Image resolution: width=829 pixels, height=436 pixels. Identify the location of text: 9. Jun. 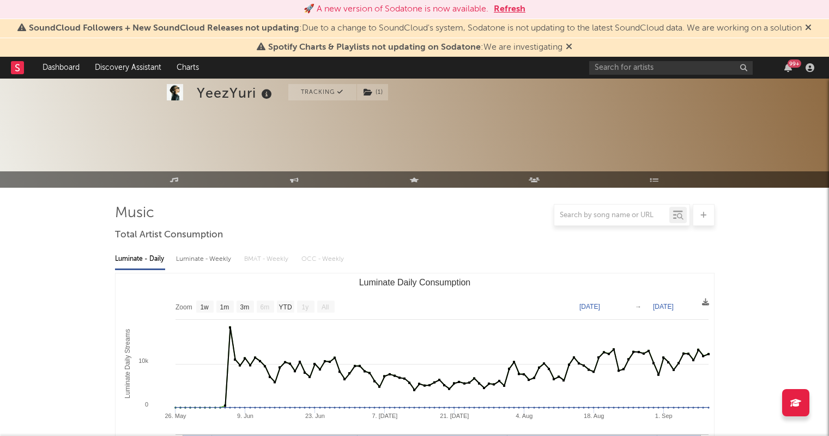
(245, 415).